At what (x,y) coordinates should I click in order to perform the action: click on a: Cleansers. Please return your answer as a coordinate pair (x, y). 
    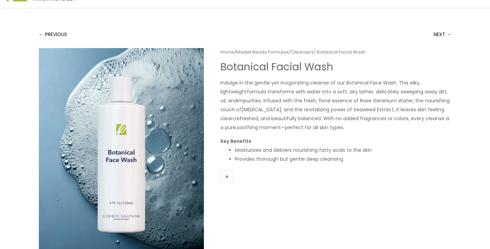
    Looking at the image, I should click on (302, 52).